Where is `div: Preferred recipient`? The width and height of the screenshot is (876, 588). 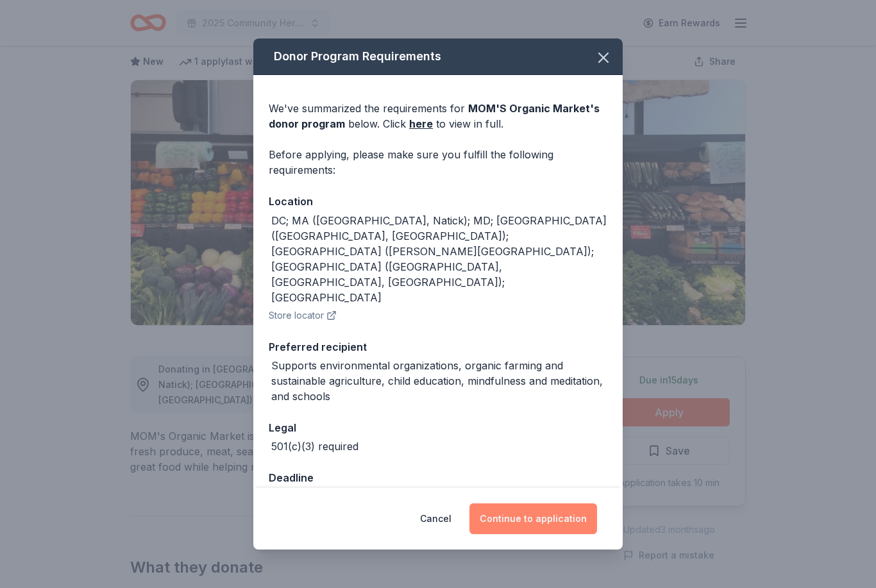 div: Preferred recipient is located at coordinates (438, 347).